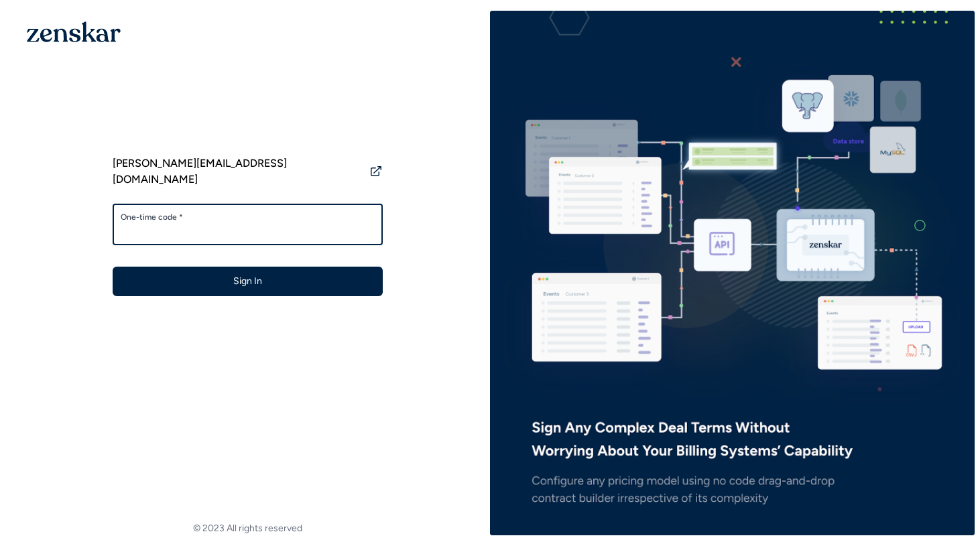  Describe the element at coordinates (74, 31) in the screenshot. I see `img: 1OGAJ2xQqyY4LXKgY66KYq0eOWRCkrZdAb3gUhuVAqdWPZE9SRJmCz+oDMSn4zDLXe31Ii730ItAGKgCKgCCgCikA4Av8PJUP...` at that location.